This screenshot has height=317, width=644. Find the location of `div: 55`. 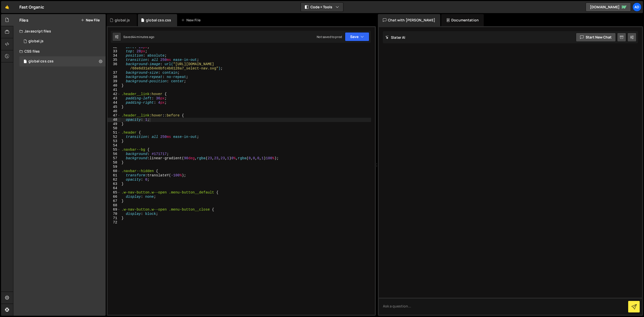

div: 55 is located at coordinates (114, 149).